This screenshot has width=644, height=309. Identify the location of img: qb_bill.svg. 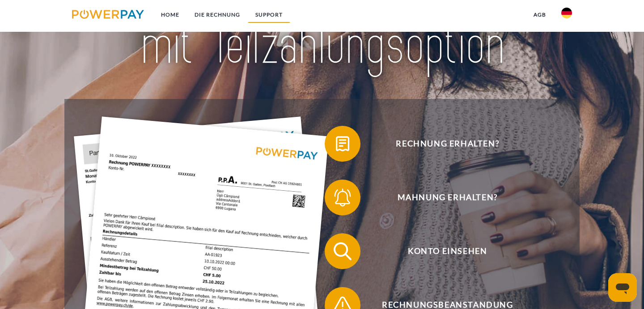
(343, 144).